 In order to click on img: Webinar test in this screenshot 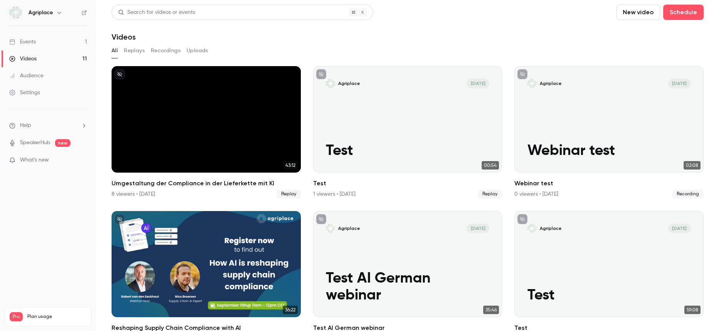, I will do `click(532, 83)`.